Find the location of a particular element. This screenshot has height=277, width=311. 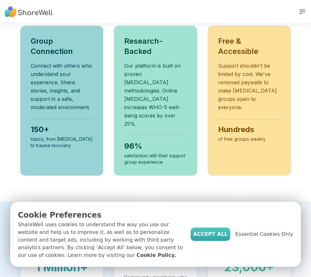

img: ShareWell Nav Logo is located at coordinates (29, 12).